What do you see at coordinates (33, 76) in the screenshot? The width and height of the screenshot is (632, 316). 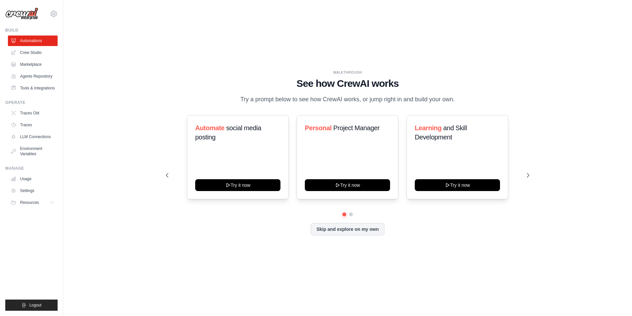 I see `a: Agents Repository` at bounding box center [33, 76].